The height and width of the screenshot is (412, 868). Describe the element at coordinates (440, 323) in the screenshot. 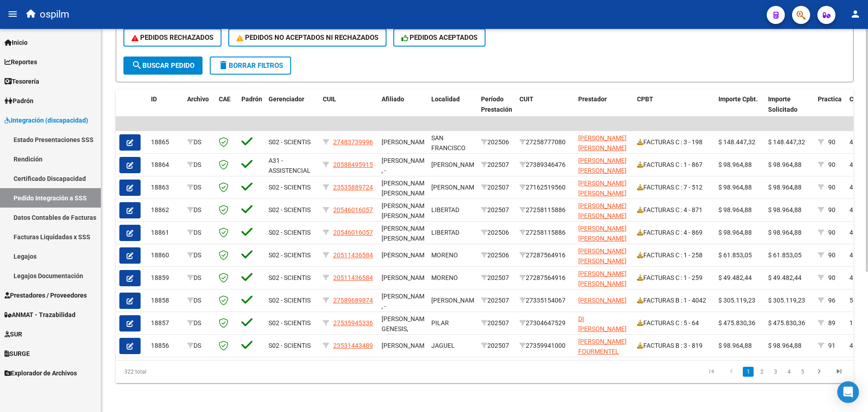

I see `span: PILAR` at that location.